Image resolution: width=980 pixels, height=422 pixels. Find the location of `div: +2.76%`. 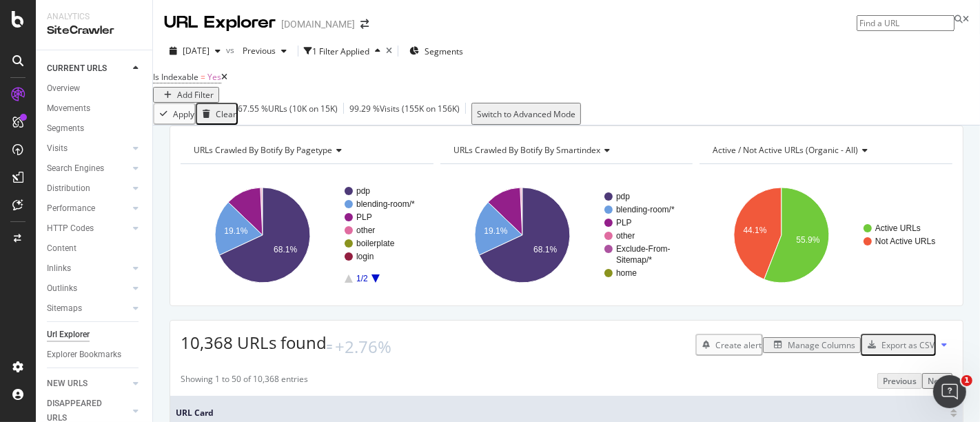

div: +2.76% is located at coordinates (363, 347).